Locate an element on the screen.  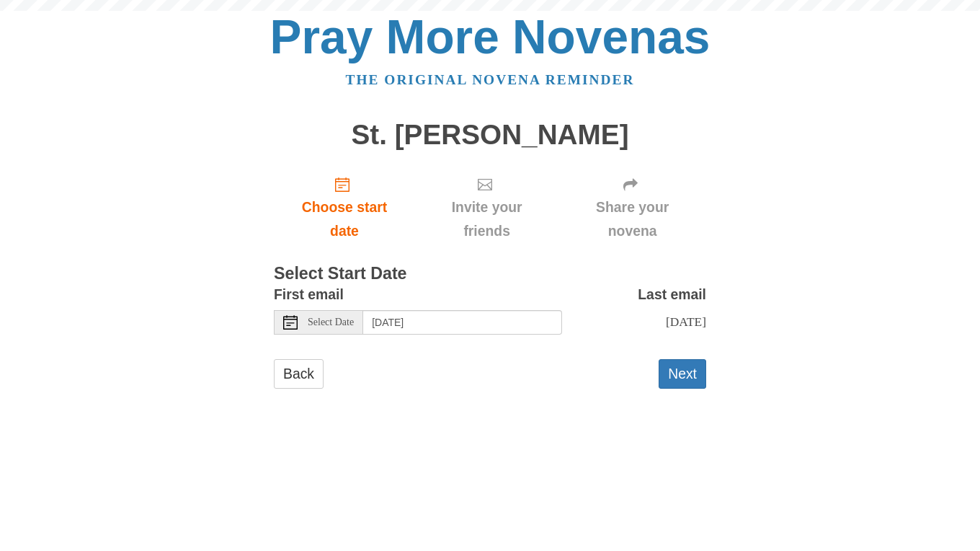
span: Choose start date is located at coordinates (344, 219).